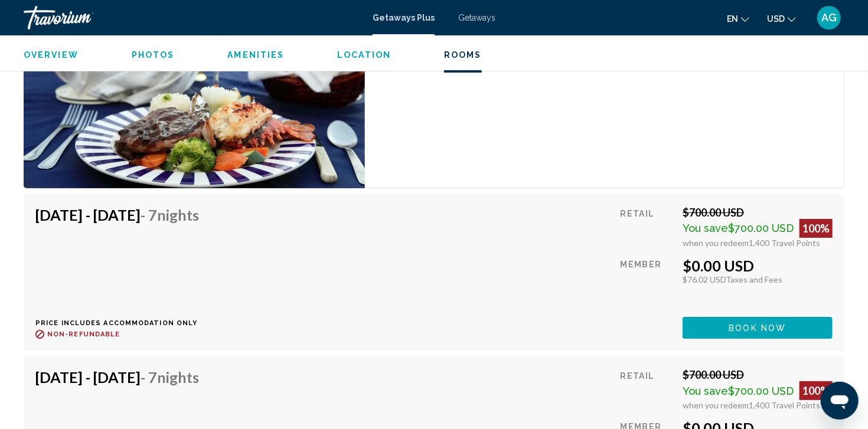  Describe the element at coordinates (476, 18) in the screenshot. I see `a: Getaways` at that location.